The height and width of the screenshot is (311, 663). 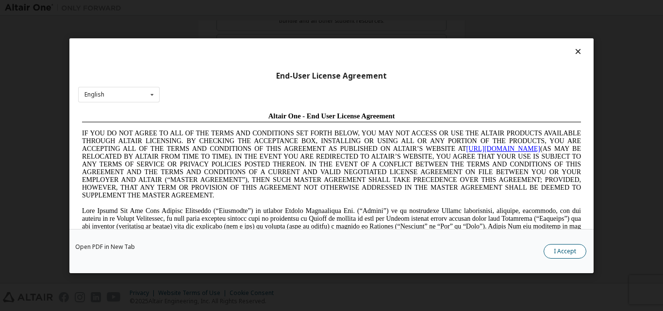 I want to click on a: Open PDF in New Tab, so click(x=105, y=247).